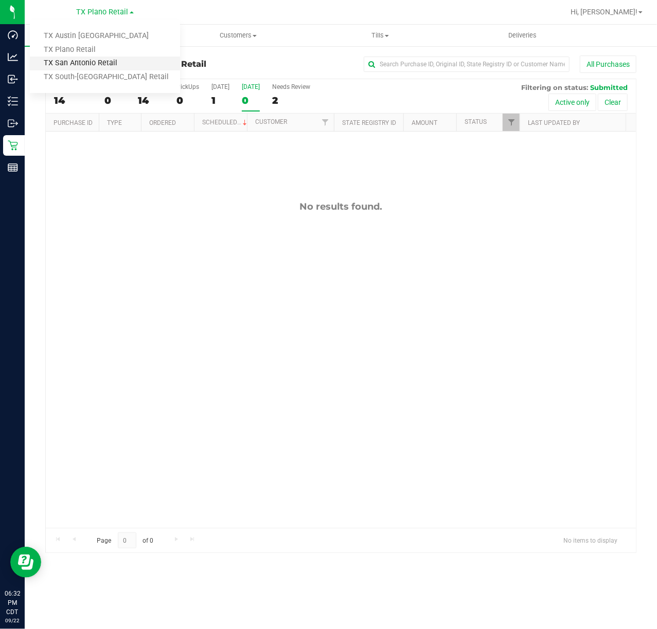  I want to click on span: Customers, so click(238, 35).